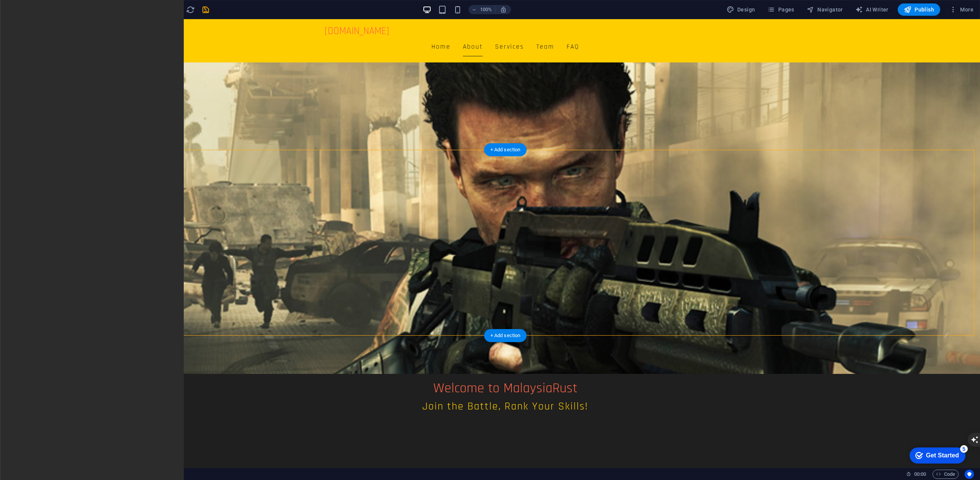  Describe the element at coordinates (60, 5) in the screenshot. I see `div: 5` at that location.